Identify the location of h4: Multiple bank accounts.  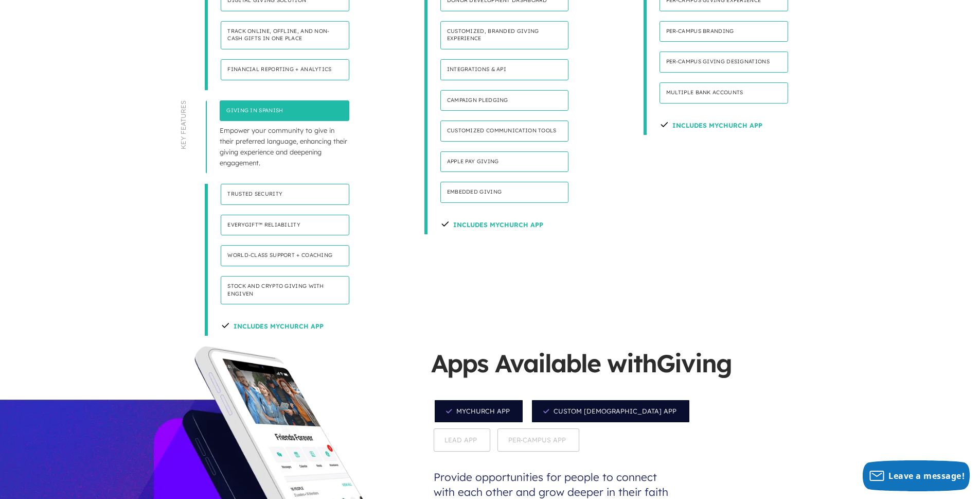
(724, 92).